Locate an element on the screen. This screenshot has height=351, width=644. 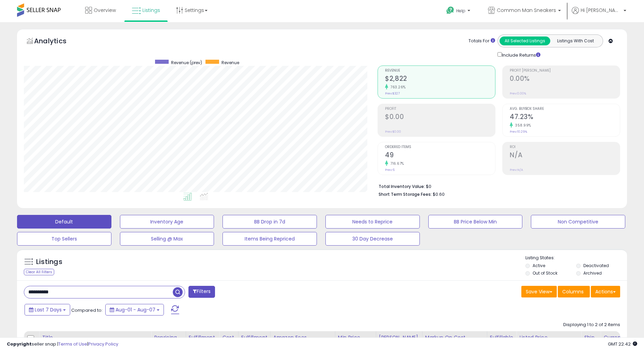
small: 716.67% is located at coordinates (397, 164).